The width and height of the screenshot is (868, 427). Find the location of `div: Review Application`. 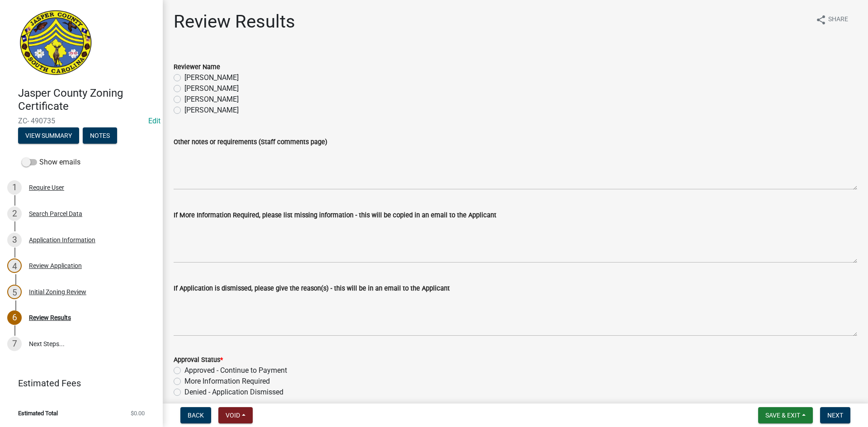

div: Review Application is located at coordinates (55, 266).